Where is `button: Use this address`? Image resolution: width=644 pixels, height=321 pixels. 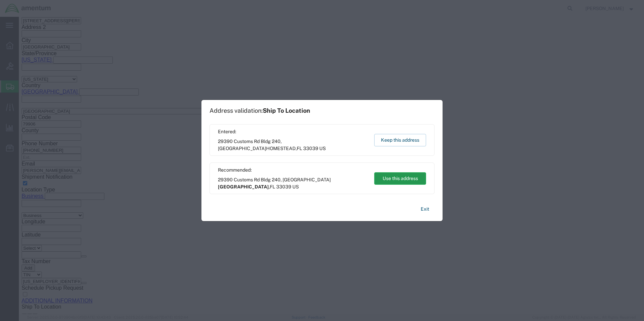 button: Use this address is located at coordinates (400, 178).